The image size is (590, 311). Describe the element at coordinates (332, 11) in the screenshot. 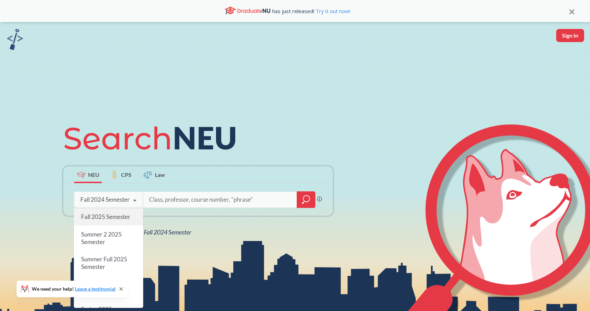

I see `a: Try it out now!` at that location.